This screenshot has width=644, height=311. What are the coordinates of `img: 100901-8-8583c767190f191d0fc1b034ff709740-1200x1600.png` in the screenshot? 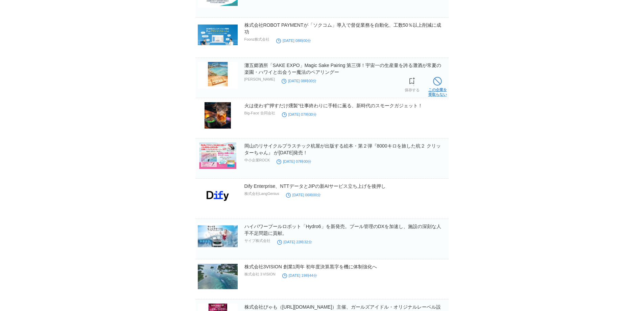 It's located at (218, 75).